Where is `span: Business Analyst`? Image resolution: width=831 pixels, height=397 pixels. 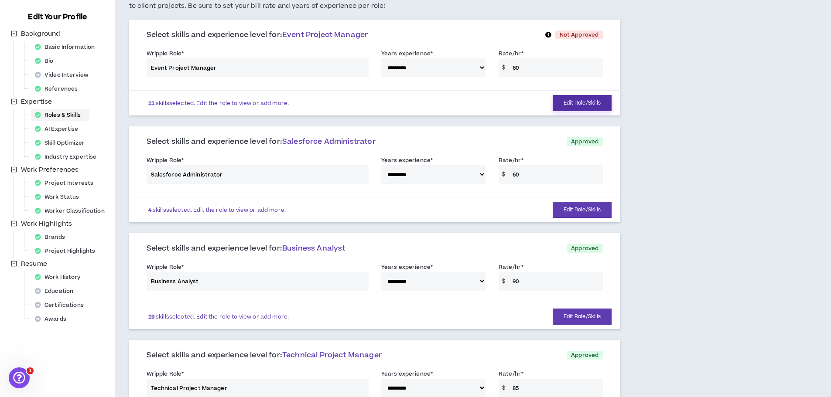 span: Business Analyst is located at coordinates (313, 249).